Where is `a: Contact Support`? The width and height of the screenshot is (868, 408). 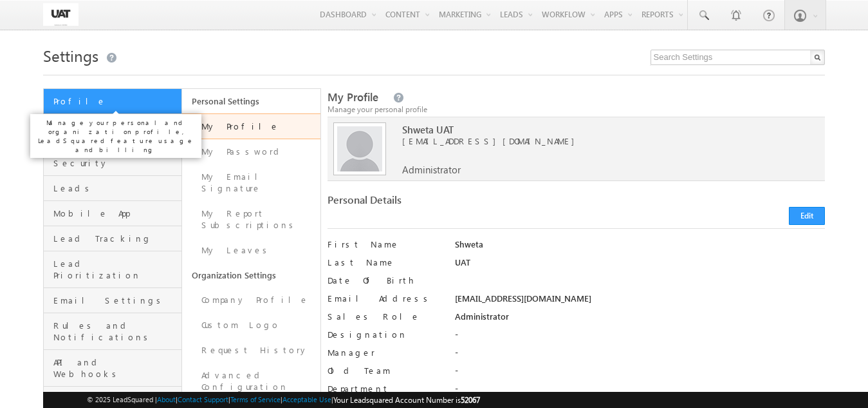
a: Contact Support is located at coordinates (202, 399).